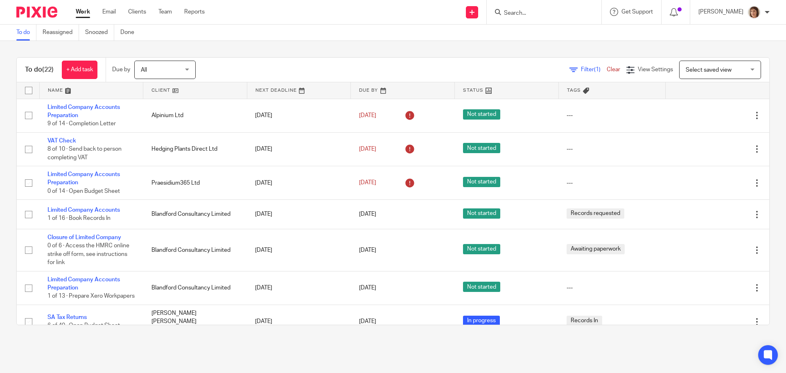  I want to click on a: Work, so click(83, 12).